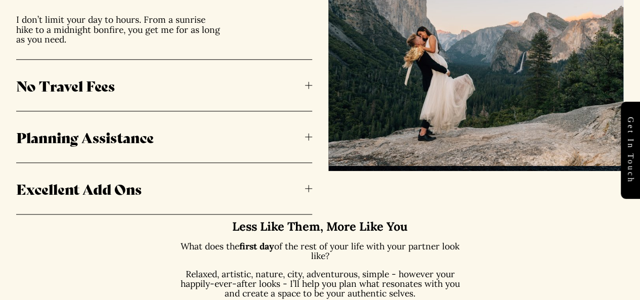 The height and width of the screenshot is (300, 640). I want to click on strong: first day, so click(256, 246).